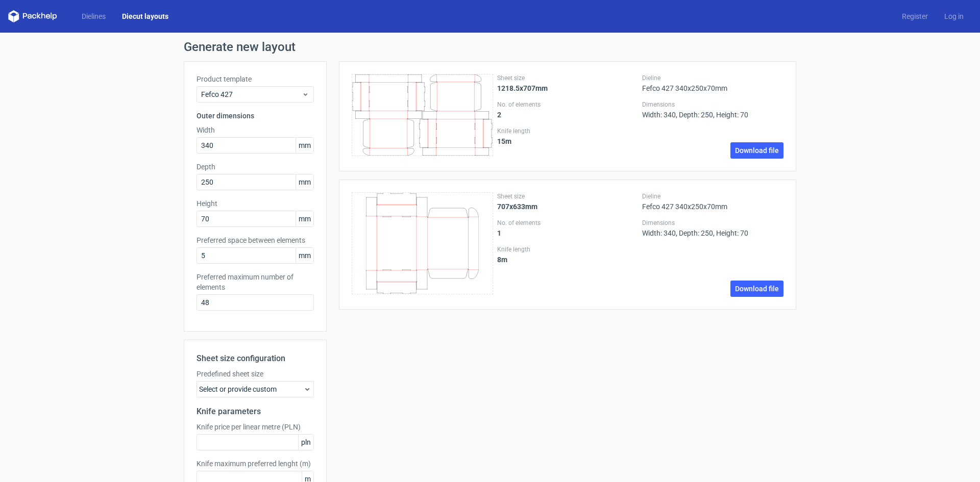 Image resolution: width=980 pixels, height=482 pixels. What do you see at coordinates (255, 116) in the screenshot?
I see `h3: Outer dimensions` at bounding box center [255, 116].